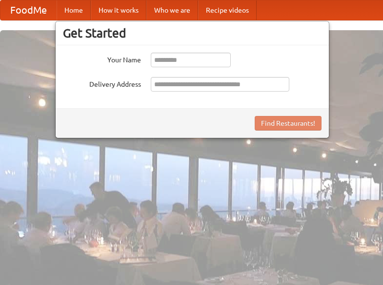 Image resolution: width=383 pixels, height=285 pixels. What do you see at coordinates (192, 33) in the screenshot?
I see `h3: Get Started` at bounding box center [192, 33].